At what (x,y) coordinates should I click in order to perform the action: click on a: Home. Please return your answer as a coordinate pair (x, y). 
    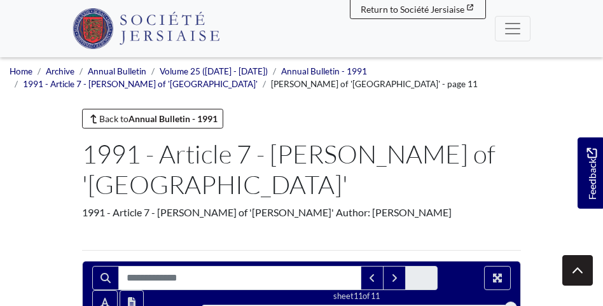
    Looking at the image, I should click on (21, 71).